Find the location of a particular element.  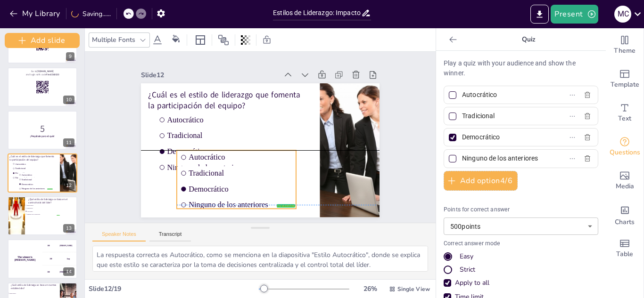

div: 13 is located at coordinates (69, 228).